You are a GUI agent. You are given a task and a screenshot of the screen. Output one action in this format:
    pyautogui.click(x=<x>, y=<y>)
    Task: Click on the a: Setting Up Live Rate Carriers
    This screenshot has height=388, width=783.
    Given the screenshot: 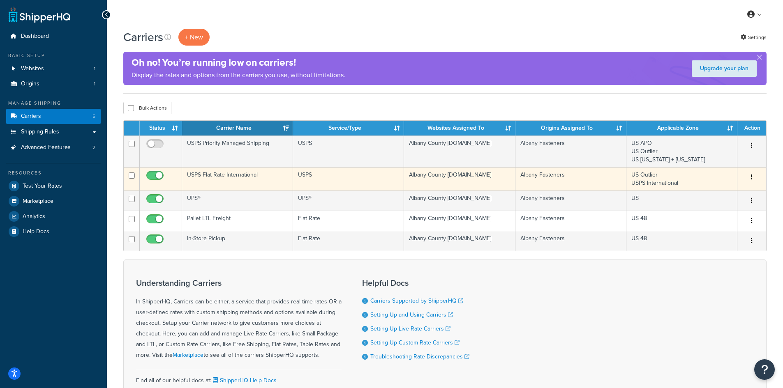 What is the action you would take?
    pyautogui.click(x=410, y=329)
    